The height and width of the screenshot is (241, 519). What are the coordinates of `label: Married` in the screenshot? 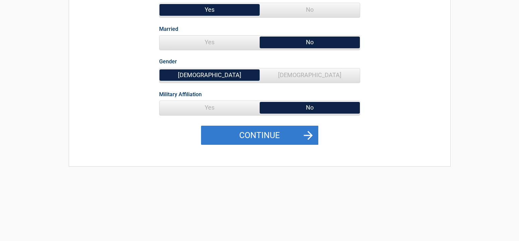 It's located at (168, 29).